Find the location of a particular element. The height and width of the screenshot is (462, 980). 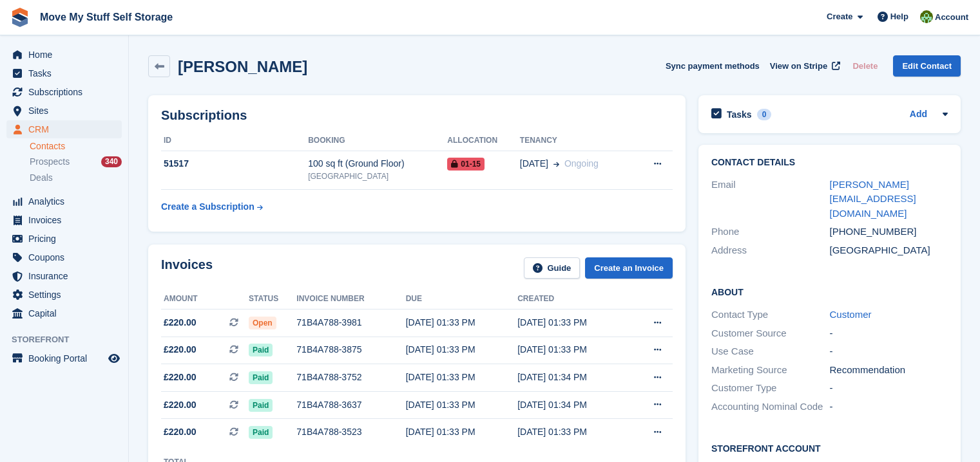

span: Ongoing is located at coordinates (581, 163).